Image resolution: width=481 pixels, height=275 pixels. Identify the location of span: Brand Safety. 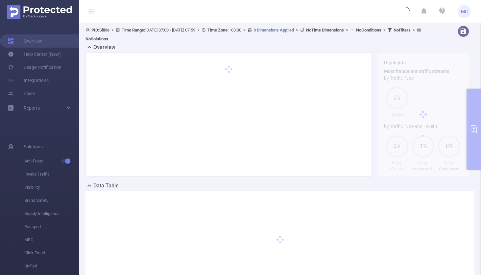
(52, 201).